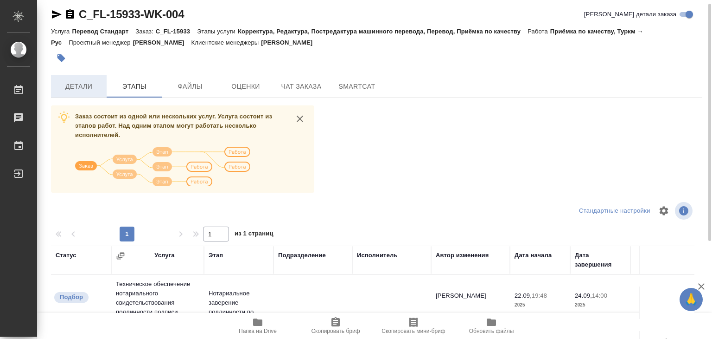 Image resolution: width=712 pixels, height=339 pixels. Describe the element at coordinates (226, 42) in the screenshot. I see `p: Клиентские менеджеры` at that location.